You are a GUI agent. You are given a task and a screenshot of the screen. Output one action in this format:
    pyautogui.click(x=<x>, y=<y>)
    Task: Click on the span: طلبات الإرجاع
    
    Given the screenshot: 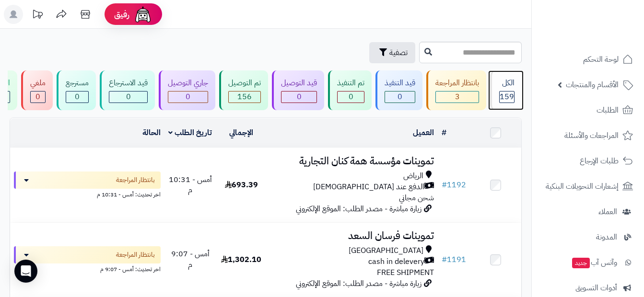 What is the action you would take?
    pyautogui.click(x=599, y=161)
    